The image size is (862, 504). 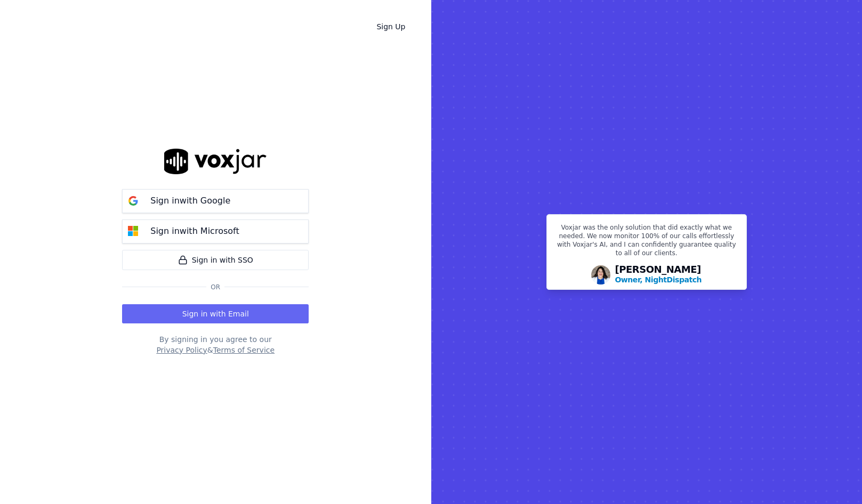 I want to click on button: Privacy Policy, so click(x=181, y=350).